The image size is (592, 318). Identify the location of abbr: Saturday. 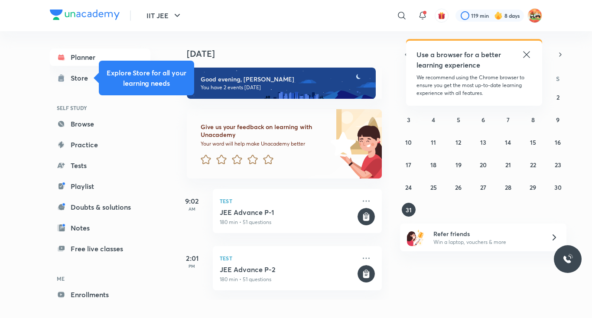
(557, 78).